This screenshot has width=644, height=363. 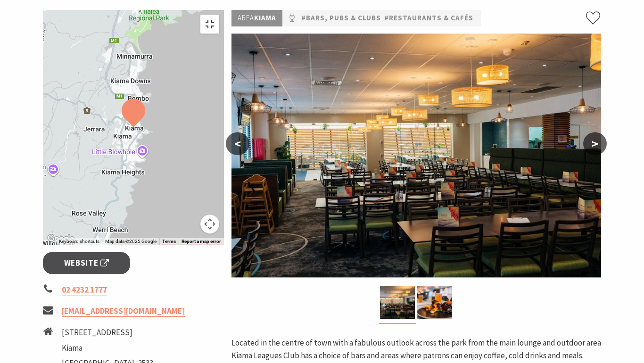 I want to click on span: Area, so click(x=246, y=17).